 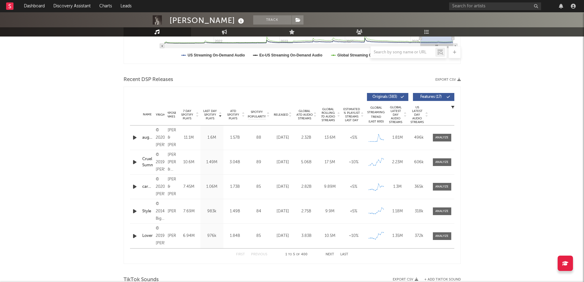 I want to click on div: Lover, so click(x=147, y=236).